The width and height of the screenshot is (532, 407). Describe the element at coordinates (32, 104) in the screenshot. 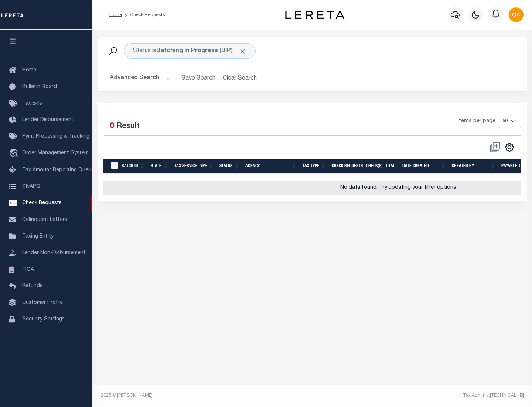

I see `span: Tax Bills` at that location.